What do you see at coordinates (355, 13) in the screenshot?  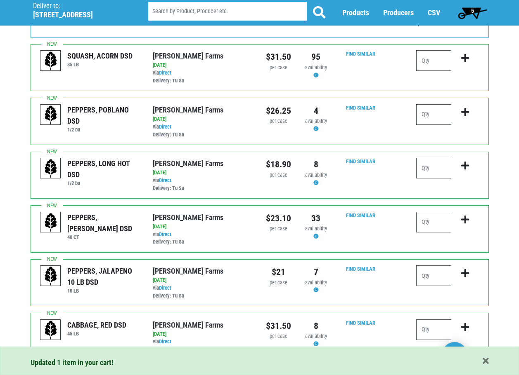 I see `a: Products` at bounding box center [355, 13].